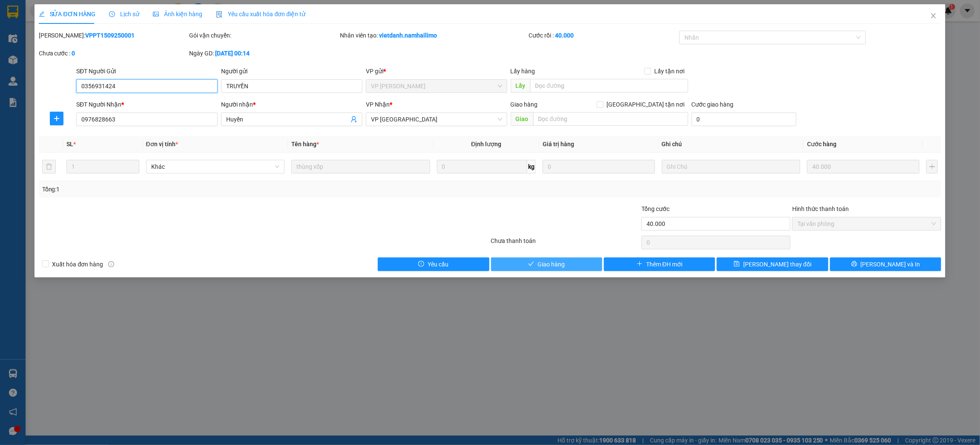  What do you see at coordinates (934, 16) in the screenshot?
I see `span: close` at bounding box center [934, 16].